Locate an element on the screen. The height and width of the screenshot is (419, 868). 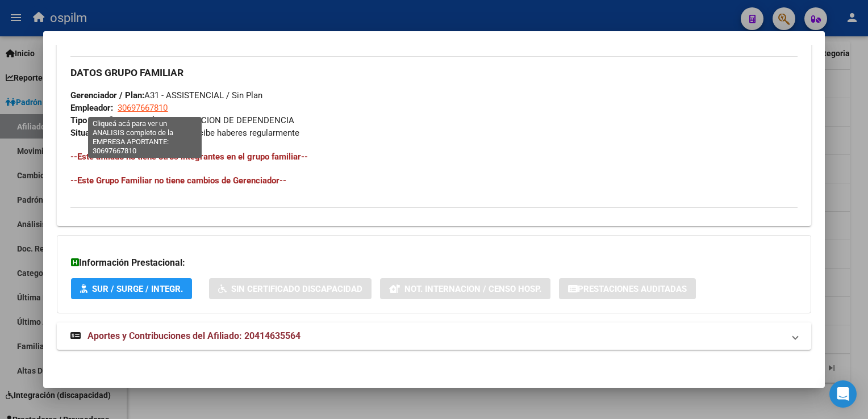
span: 26 is located at coordinates (85, 41).